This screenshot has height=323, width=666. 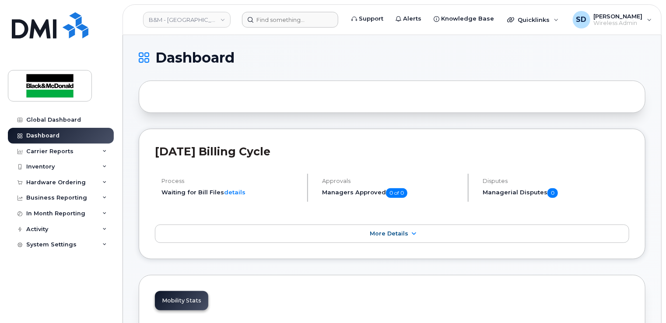 I want to click on span: 0, so click(x=553, y=193).